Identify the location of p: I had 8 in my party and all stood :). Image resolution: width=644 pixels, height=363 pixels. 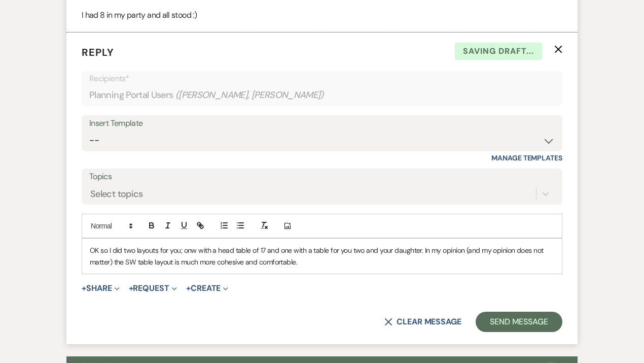
(322, 15).